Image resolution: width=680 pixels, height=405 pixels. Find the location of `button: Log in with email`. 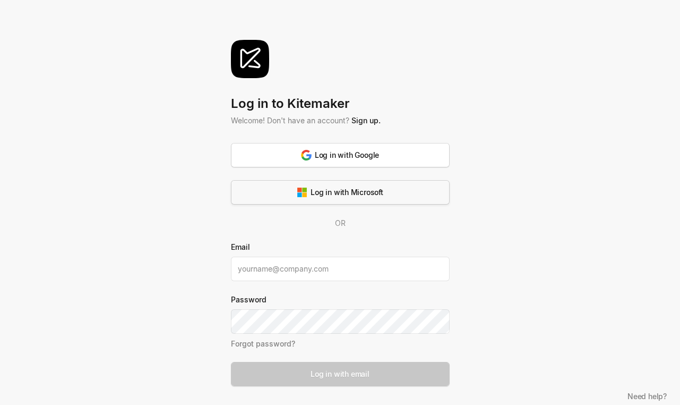

button: Log in with email is located at coordinates (340, 374).